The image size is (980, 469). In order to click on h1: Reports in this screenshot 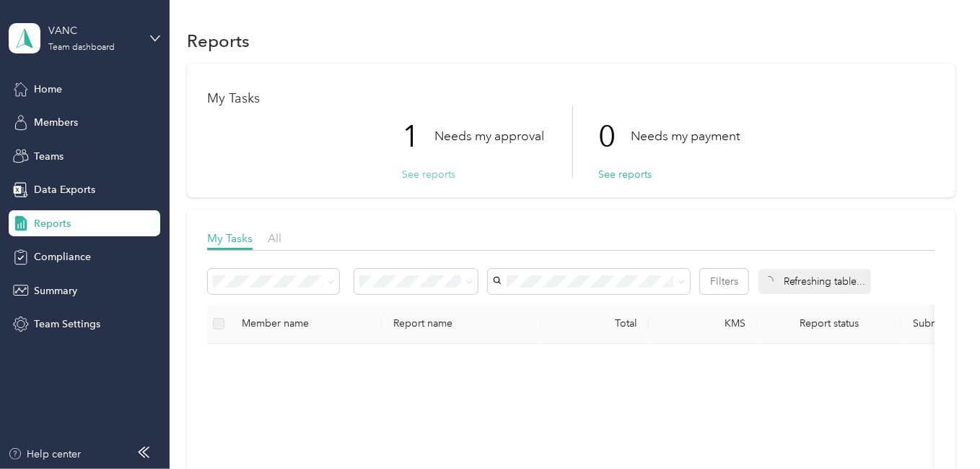, I will do `click(218, 40)`.